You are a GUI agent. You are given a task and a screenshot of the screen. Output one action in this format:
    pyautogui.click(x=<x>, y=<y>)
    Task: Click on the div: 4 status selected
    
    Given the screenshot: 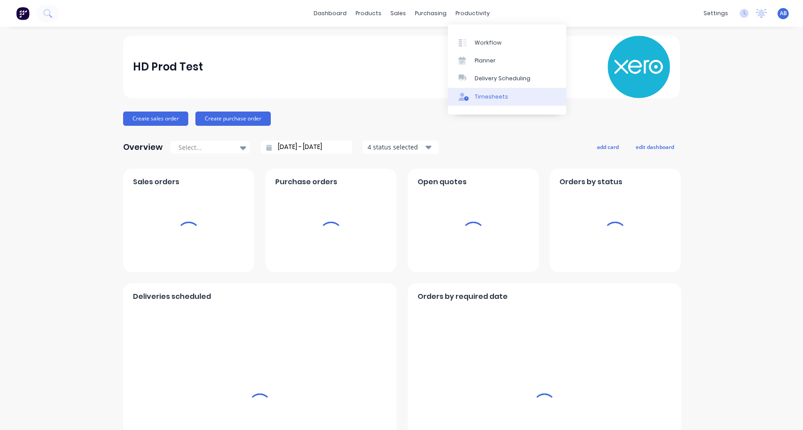 What is the action you would take?
    pyautogui.click(x=396, y=147)
    